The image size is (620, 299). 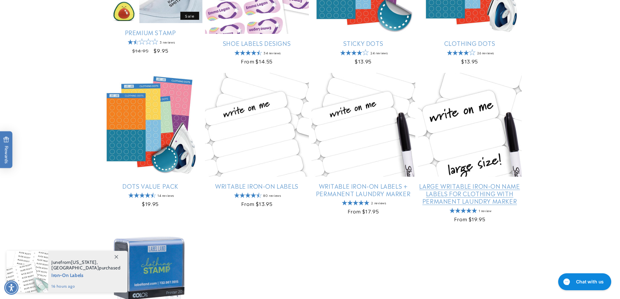 What do you see at coordinates (469, 43) in the screenshot?
I see `a: Clothing Dots` at bounding box center [469, 43].